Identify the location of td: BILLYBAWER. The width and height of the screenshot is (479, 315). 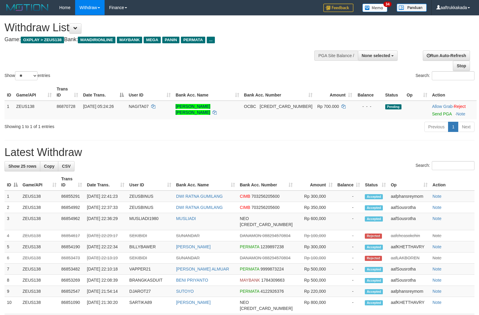
(150, 246).